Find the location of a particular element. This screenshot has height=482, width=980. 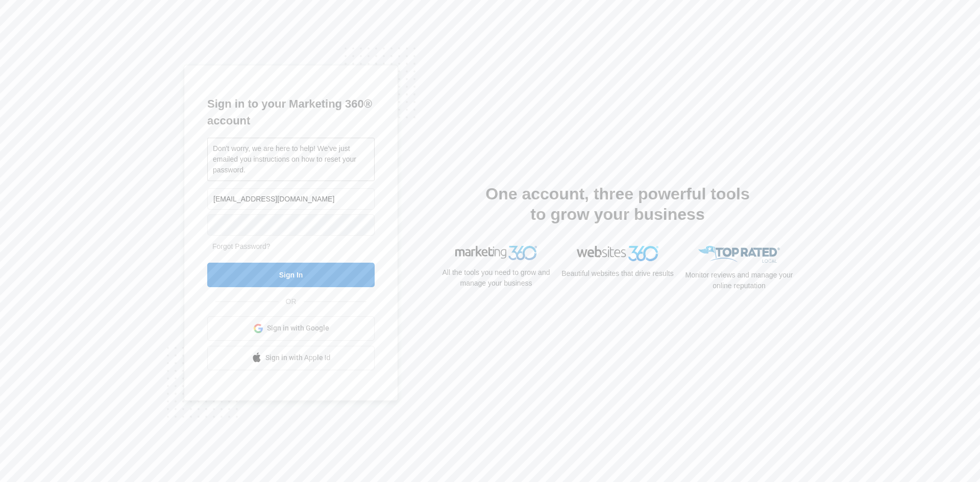

img: Top Rated Local is located at coordinates (739, 254).